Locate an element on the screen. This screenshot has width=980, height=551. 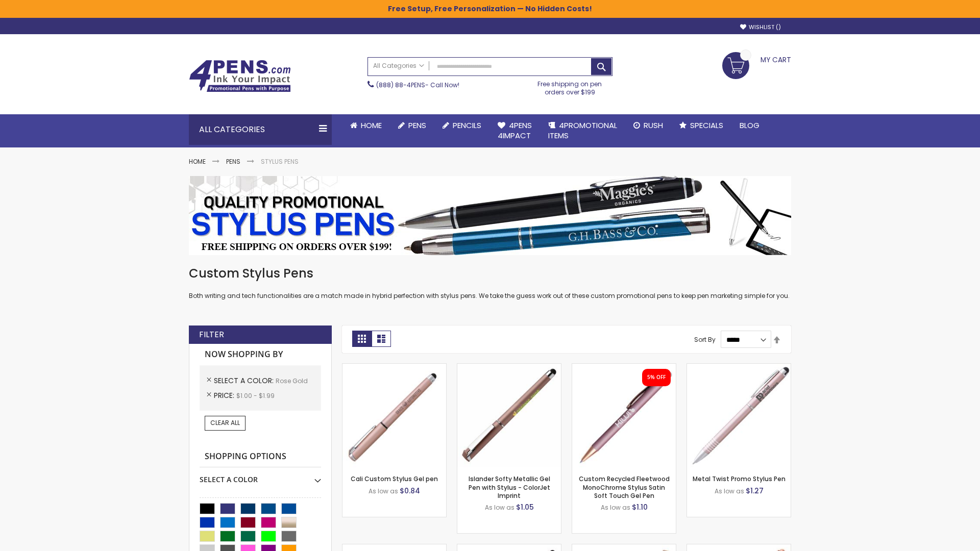
a: Wishlist is located at coordinates (760, 27).